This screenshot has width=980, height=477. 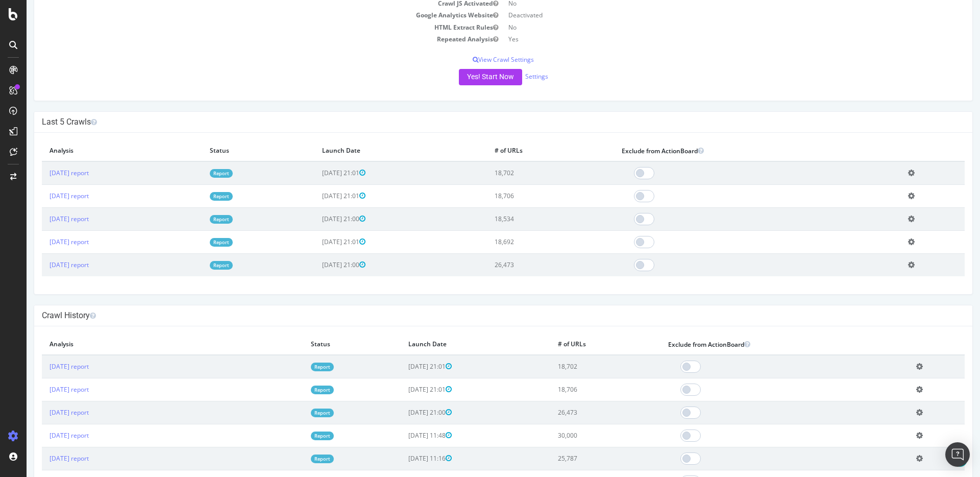 I want to click on td: 18,534, so click(x=524, y=219).